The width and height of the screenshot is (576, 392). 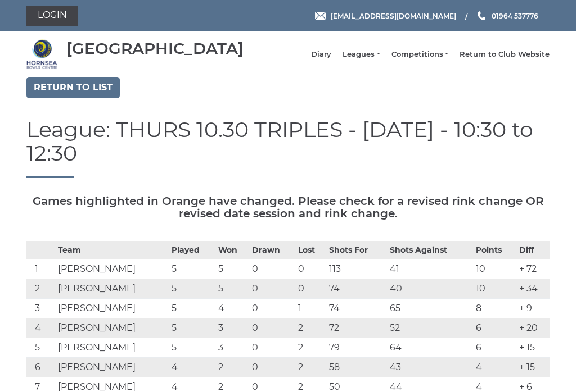 What do you see at coordinates (357, 328) in the screenshot?
I see `td: 72` at bounding box center [357, 328].